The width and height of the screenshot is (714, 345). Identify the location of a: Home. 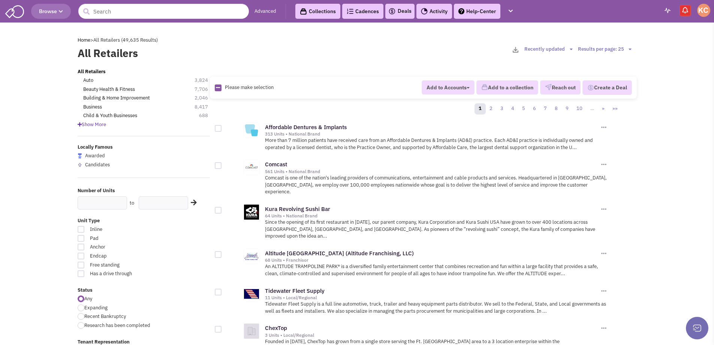
(84, 40).